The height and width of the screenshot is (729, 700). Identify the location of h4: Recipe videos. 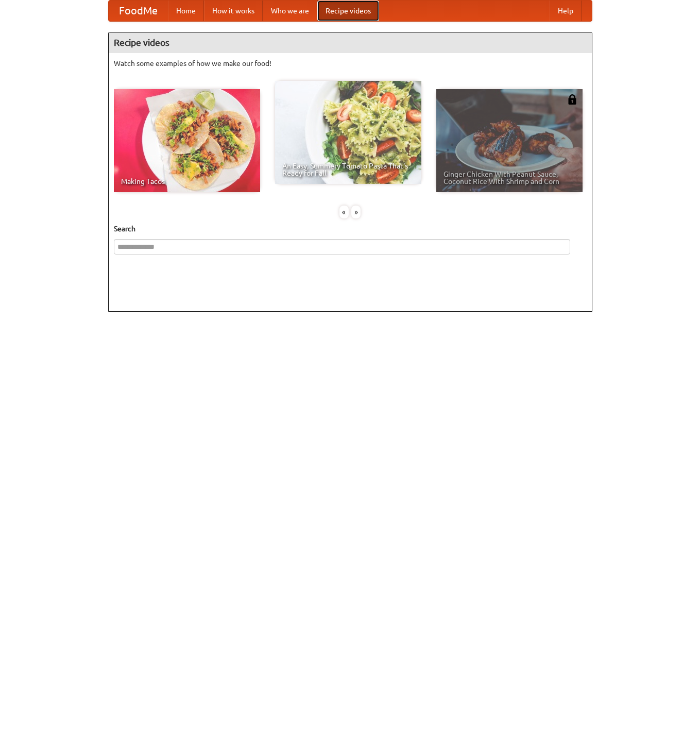
(350, 43).